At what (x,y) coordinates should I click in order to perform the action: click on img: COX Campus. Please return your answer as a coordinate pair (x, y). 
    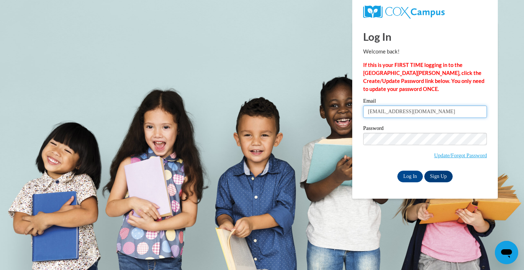
    Looking at the image, I should click on (404, 12).